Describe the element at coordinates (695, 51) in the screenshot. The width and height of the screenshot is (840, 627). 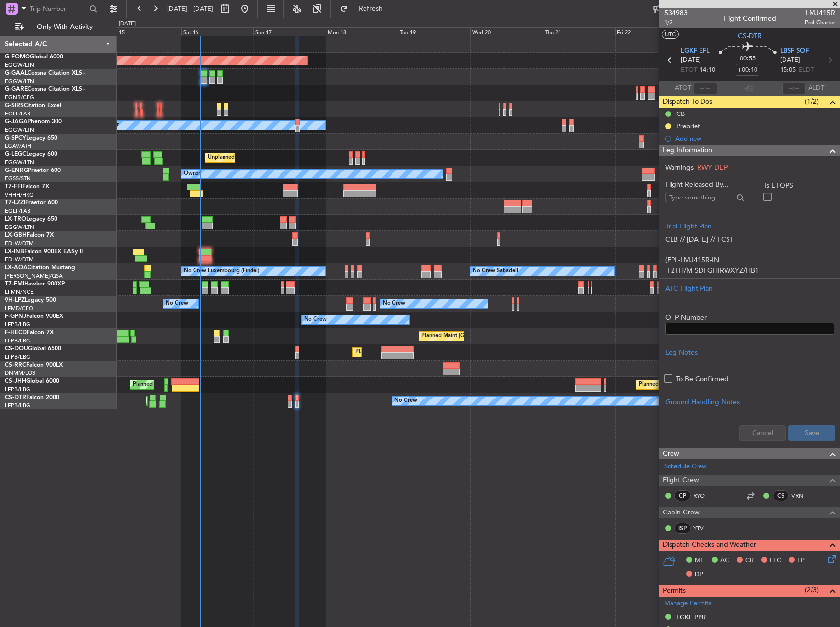
I see `span: LGKF EFL` at that location.